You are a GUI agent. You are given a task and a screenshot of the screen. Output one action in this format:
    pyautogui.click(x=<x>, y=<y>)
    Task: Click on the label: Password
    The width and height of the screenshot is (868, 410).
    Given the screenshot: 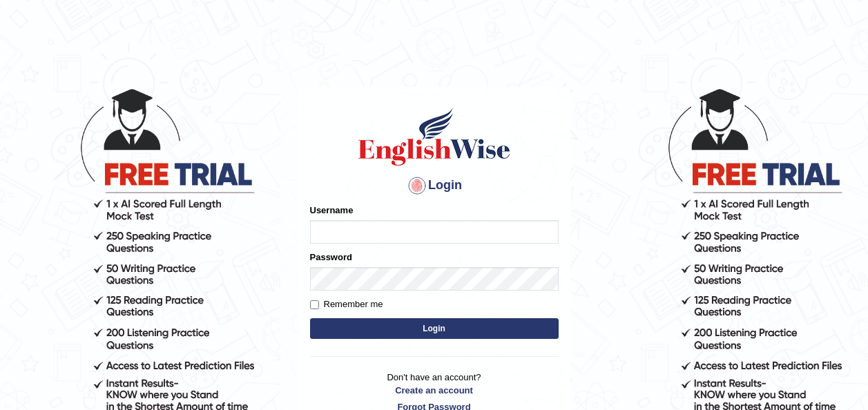 What is the action you would take?
    pyautogui.click(x=331, y=257)
    